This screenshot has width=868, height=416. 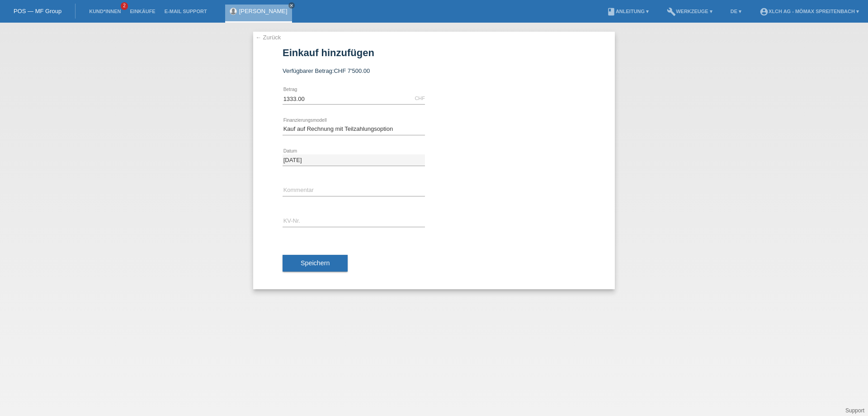 What do you see at coordinates (186, 11) in the screenshot?
I see `a: E-Mail Support` at bounding box center [186, 11].